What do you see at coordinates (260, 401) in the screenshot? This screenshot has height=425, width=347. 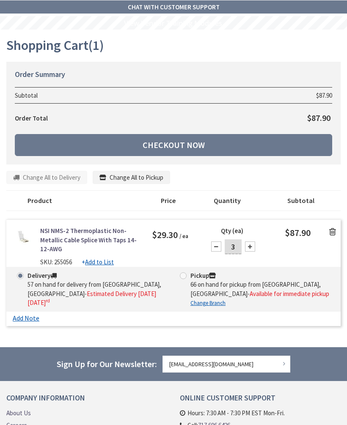 I see `h4: Online Customer Support` at bounding box center [260, 401].